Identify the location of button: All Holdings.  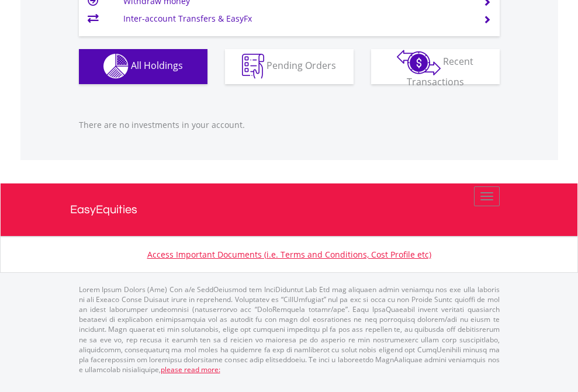
(143, 67).